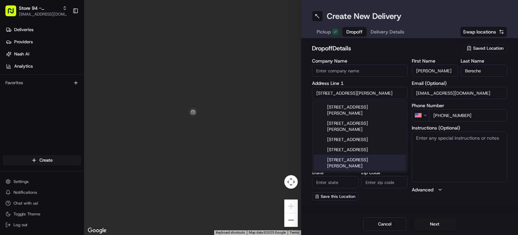 The width and height of the screenshot is (518, 235). Describe the element at coordinates (460, 189) in the screenshot. I see `button: Advanced` at that location.